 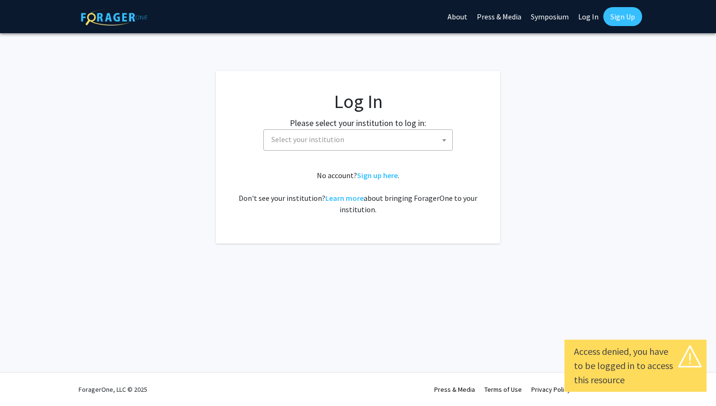 What do you see at coordinates (623, 17) in the screenshot?
I see `a: Sign Up` at bounding box center [623, 17].